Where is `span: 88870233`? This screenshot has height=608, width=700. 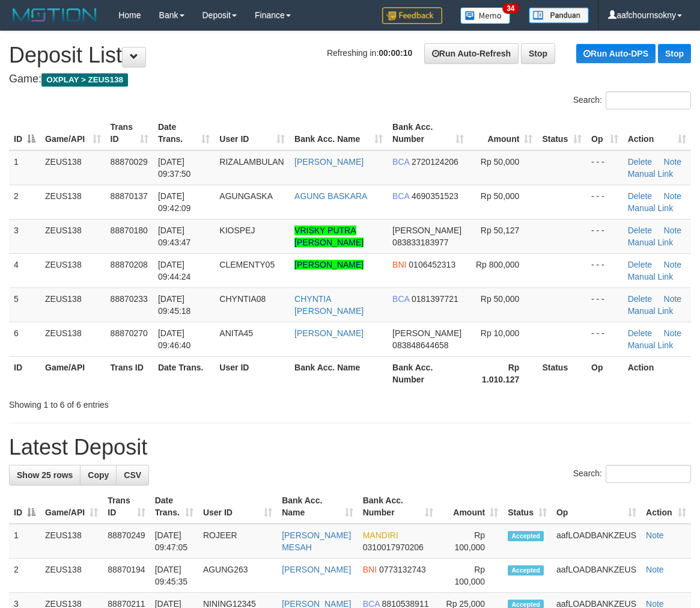
span: 88870233 is located at coordinates (129, 299).